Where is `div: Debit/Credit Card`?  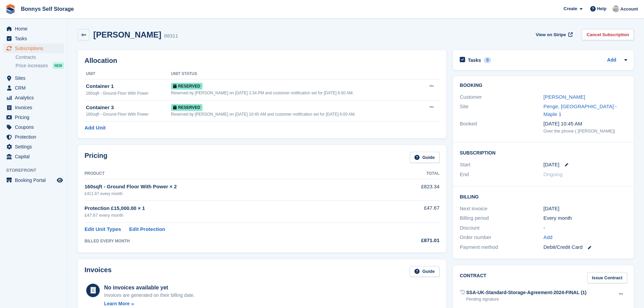 div: Debit/Credit Card is located at coordinates (586, 247).